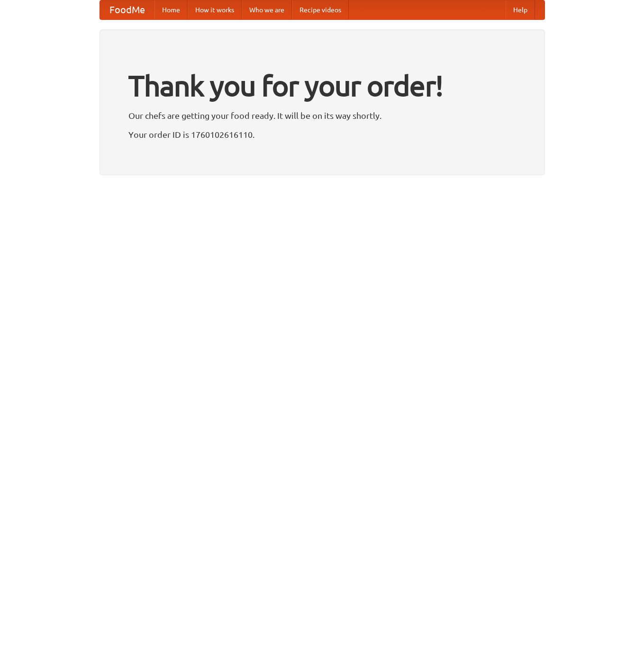  I want to click on a: FoodMe, so click(127, 10).